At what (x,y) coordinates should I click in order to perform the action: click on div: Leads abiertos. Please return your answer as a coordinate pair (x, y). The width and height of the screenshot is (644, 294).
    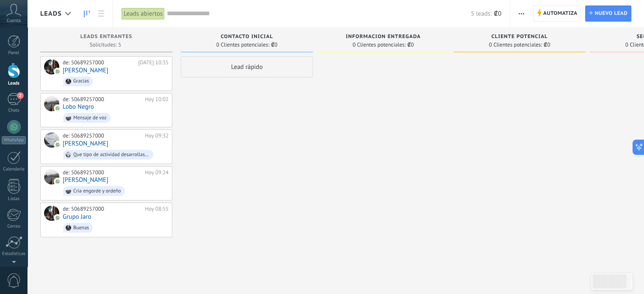
    Looking at the image, I should click on (143, 14).